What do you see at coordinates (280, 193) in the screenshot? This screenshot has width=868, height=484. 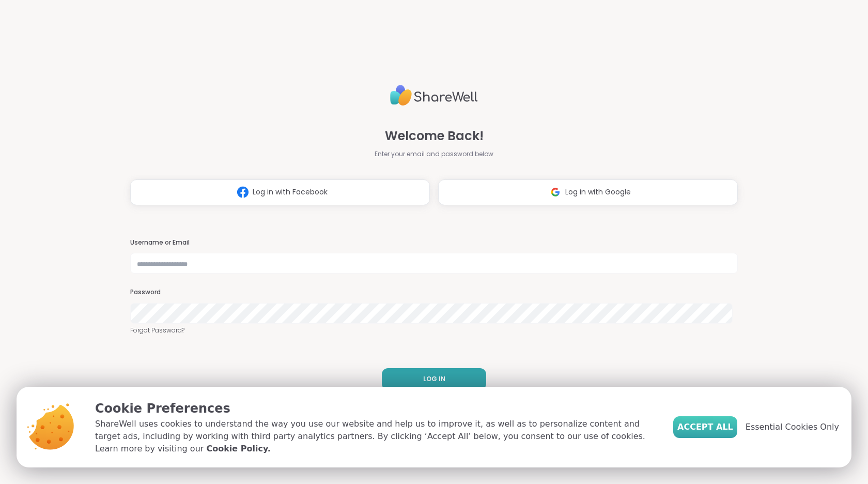 I see `button: Log in with Facebook` at bounding box center [280, 193].